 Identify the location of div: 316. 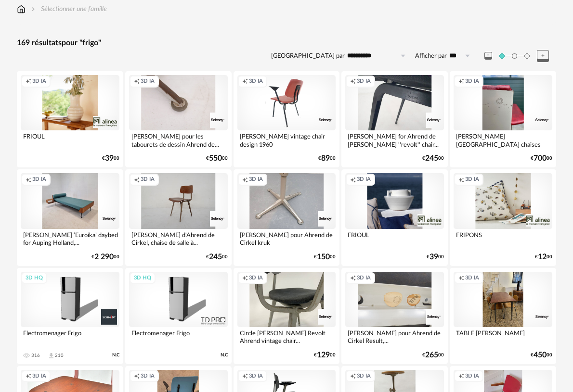
(36, 356).